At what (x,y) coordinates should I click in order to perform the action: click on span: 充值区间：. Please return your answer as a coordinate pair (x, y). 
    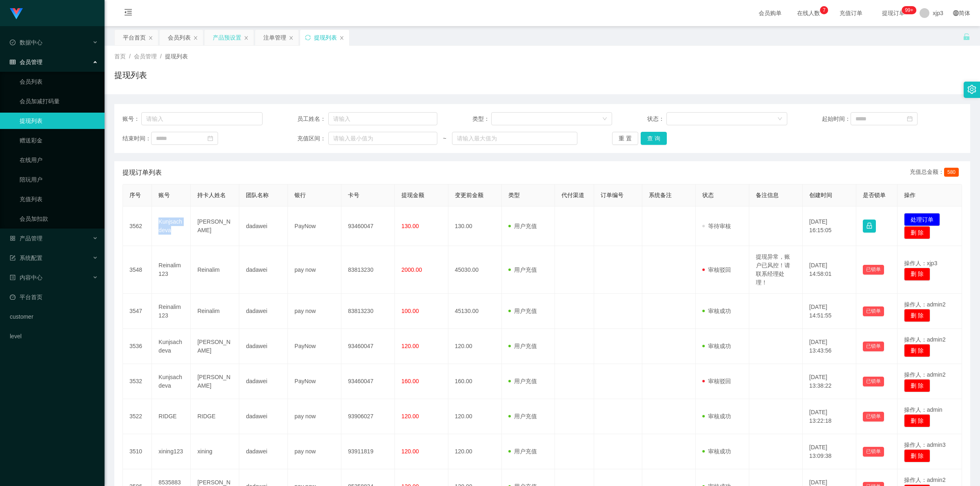
    Looking at the image, I should click on (313, 138).